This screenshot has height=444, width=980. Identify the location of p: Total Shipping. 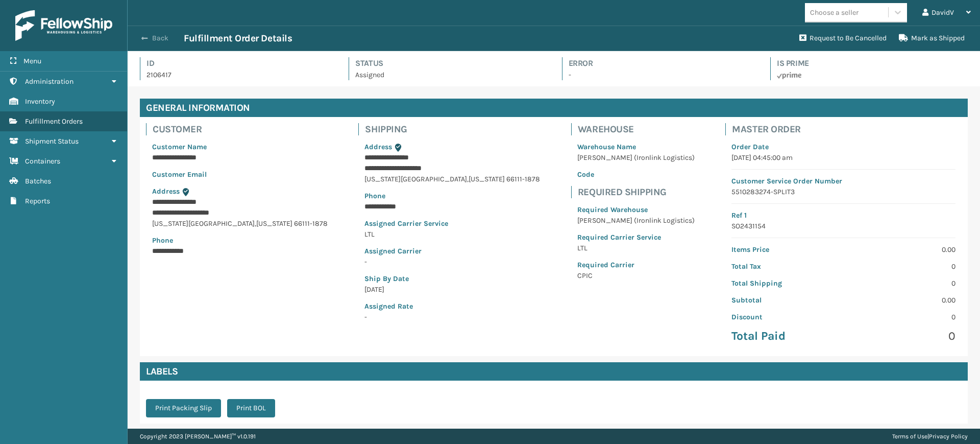
(784, 283).